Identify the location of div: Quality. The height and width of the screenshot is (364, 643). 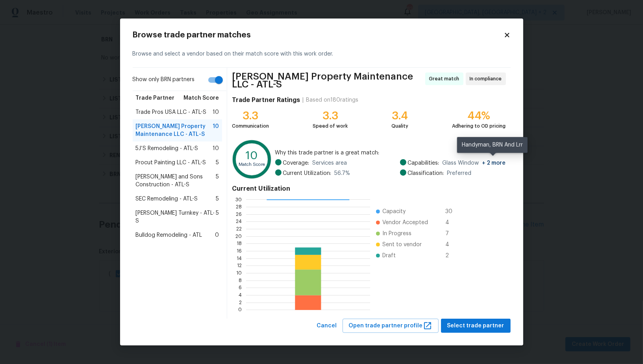
(400, 126).